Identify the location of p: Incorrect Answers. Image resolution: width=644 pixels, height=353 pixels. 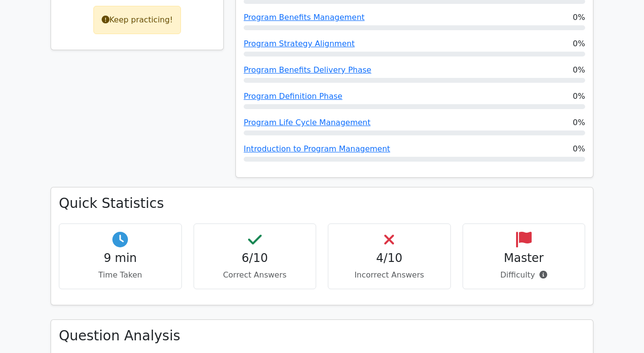
(389, 275).